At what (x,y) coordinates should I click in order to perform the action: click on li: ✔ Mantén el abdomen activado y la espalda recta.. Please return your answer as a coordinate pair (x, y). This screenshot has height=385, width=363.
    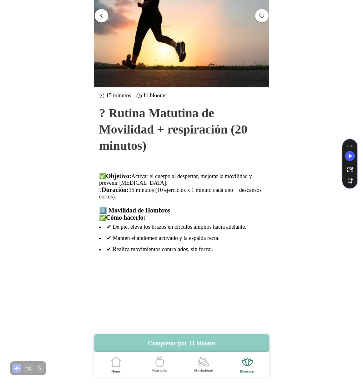
    Looking at the image, I should click on (181, 238).